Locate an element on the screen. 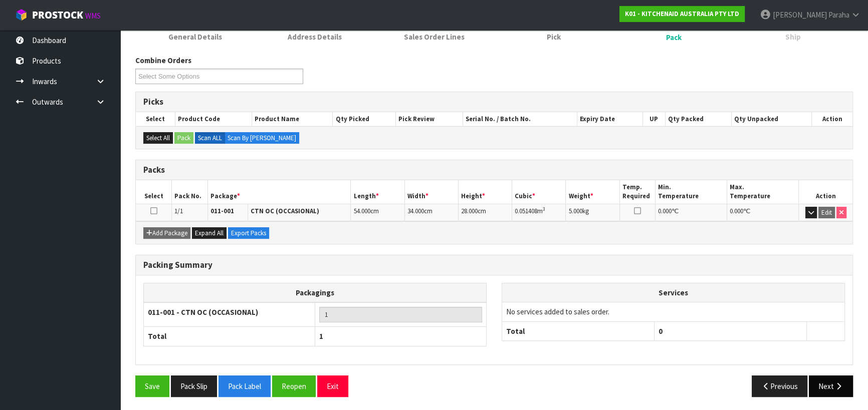 The image size is (868, 410). button: Pack Slip is located at coordinates (194, 386).